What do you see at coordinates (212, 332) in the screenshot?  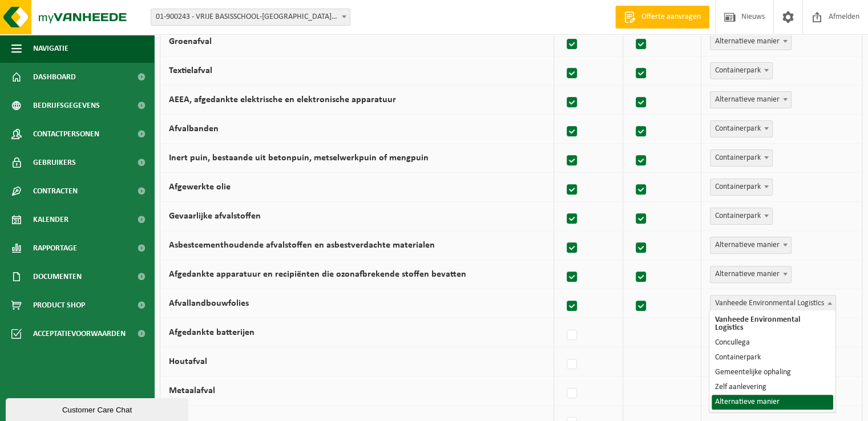 I see `label: Afgedankte batterijen` at bounding box center [212, 332].